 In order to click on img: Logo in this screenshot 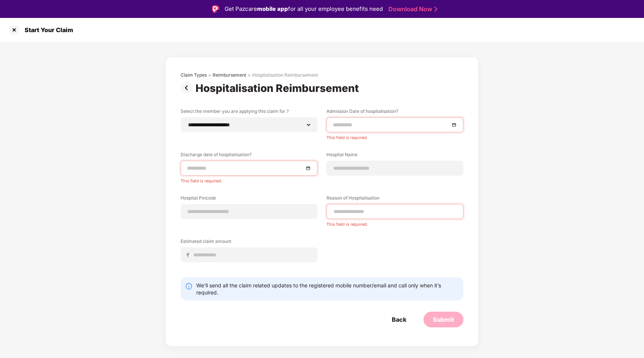, I will do `click(216, 9)`.